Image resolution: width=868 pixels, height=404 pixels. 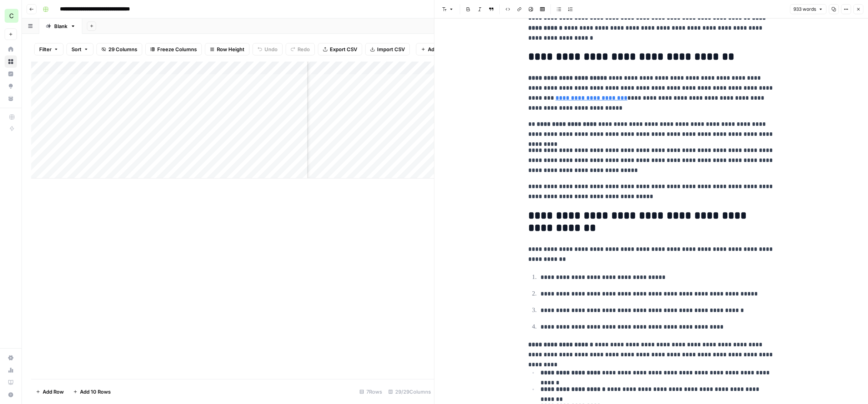 What do you see at coordinates (61, 26) in the screenshot?
I see `a: Blank` at bounding box center [61, 26].